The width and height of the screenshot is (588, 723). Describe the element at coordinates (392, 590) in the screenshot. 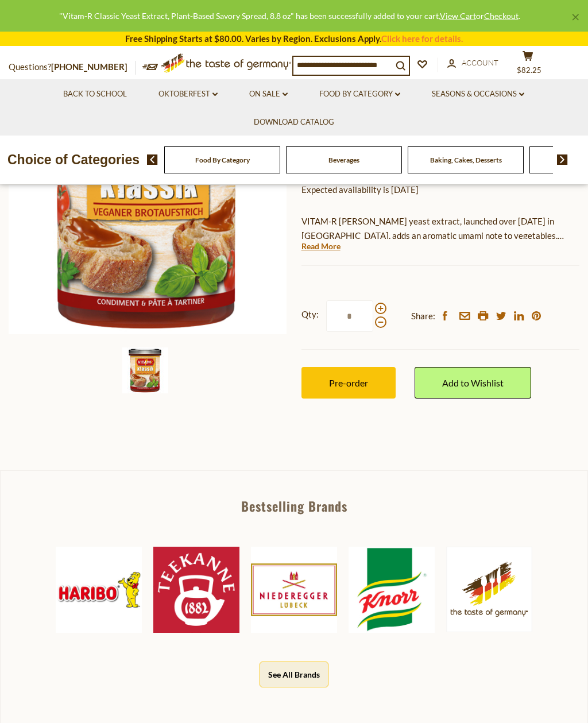

I see `img: Knorr` at that location.